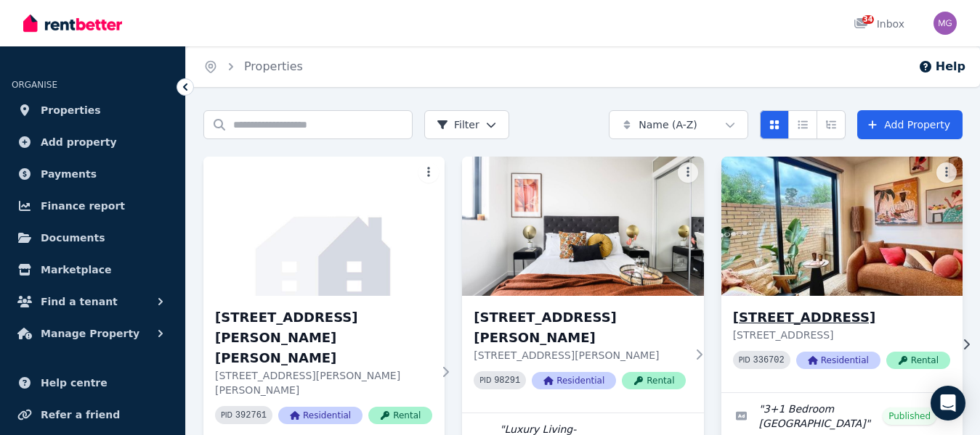 This screenshot has height=435, width=980. I want to click on button: Name (A-Z), so click(678, 125).